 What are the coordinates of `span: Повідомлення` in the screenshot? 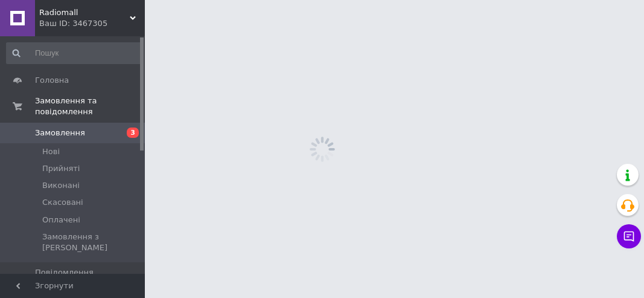 It's located at (64, 273).